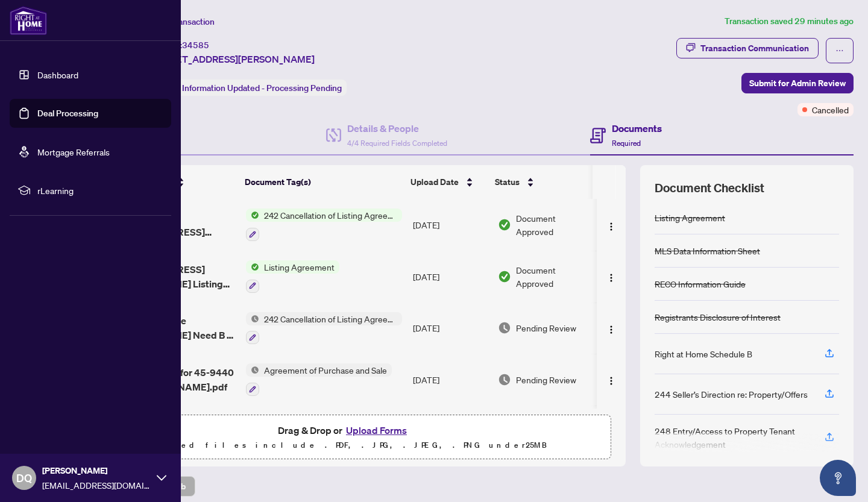 This screenshot has width=868, height=502. I want to click on span: 34585, so click(196, 45).